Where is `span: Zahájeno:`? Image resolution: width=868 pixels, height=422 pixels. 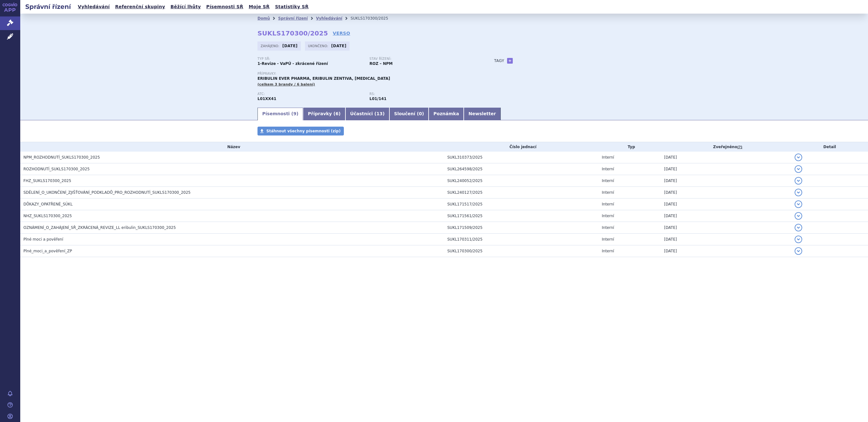 span: Zahájeno: is located at coordinates (271, 46).